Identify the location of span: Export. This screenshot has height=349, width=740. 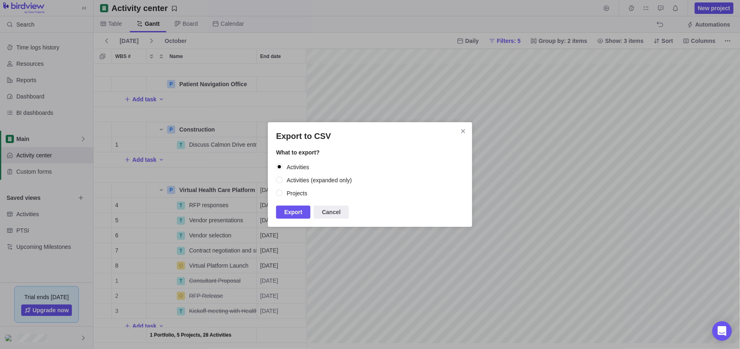
(293, 212).